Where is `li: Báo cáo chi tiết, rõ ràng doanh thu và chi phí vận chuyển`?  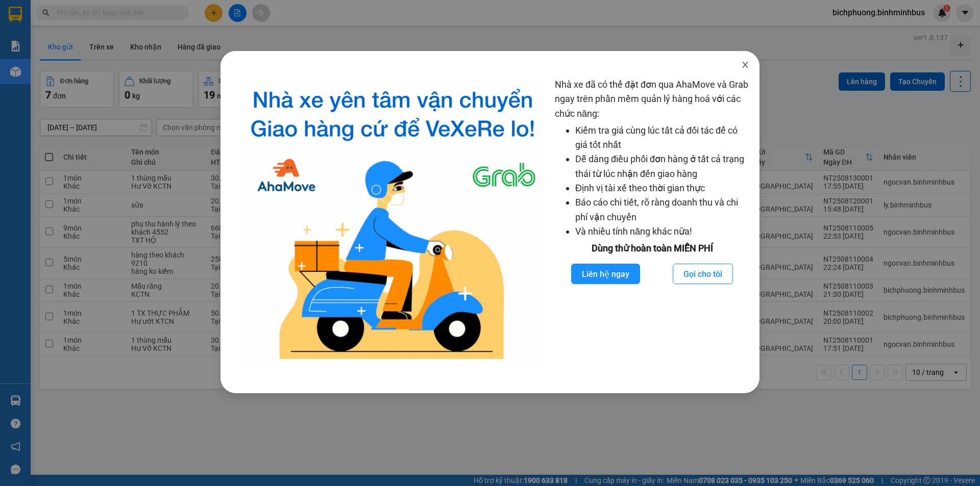 li: Báo cáo chi tiết, rõ ràng doanh thu và chi phí vận chuyển is located at coordinates (662, 209).